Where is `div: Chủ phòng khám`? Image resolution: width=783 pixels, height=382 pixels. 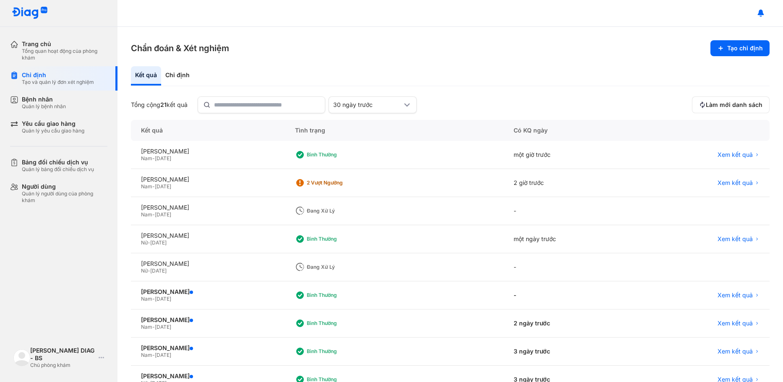
div: Chủ phòng khám is located at coordinates (63, 365).